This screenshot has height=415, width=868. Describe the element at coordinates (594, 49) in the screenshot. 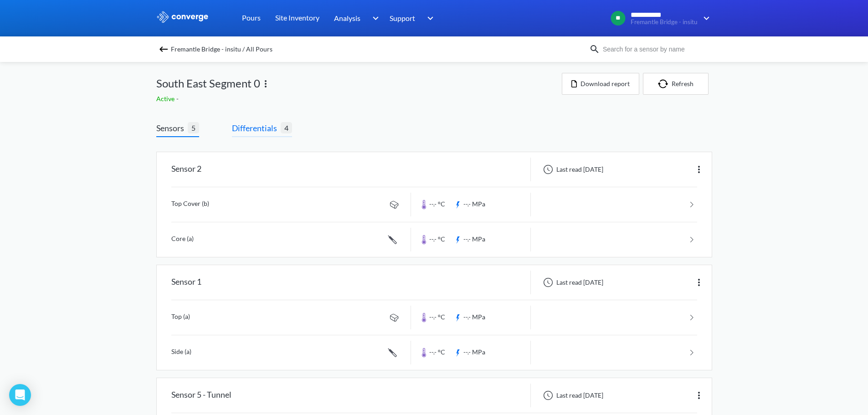

I see `img: icon-search.svg` at that location.